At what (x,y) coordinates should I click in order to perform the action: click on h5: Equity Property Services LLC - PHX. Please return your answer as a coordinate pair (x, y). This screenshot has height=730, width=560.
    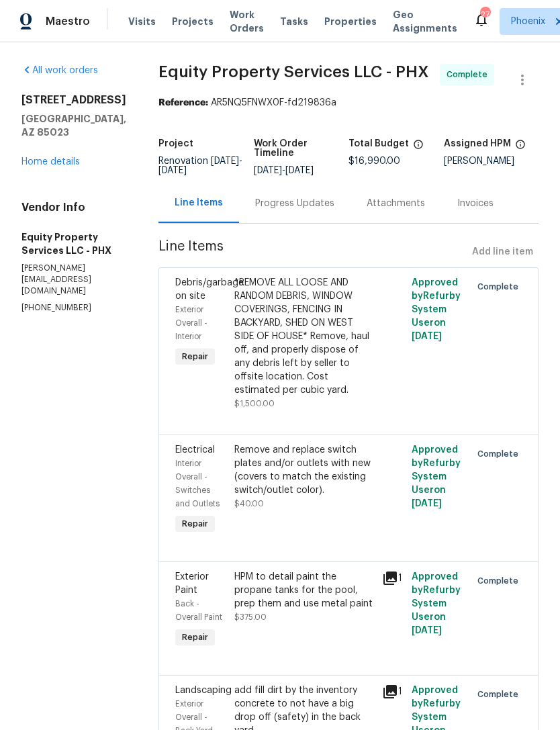
    Looking at the image, I should click on (74, 244).